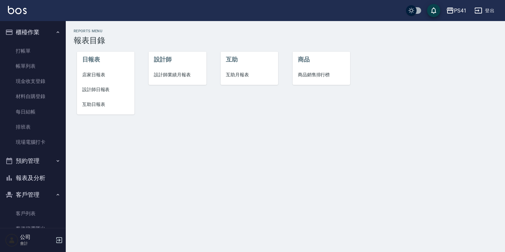 The height and width of the screenshot is (252, 505). What do you see at coordinates (105, 75) in the screenshot?
I see `a: 店家日報表` at bounding box center [105, 75].